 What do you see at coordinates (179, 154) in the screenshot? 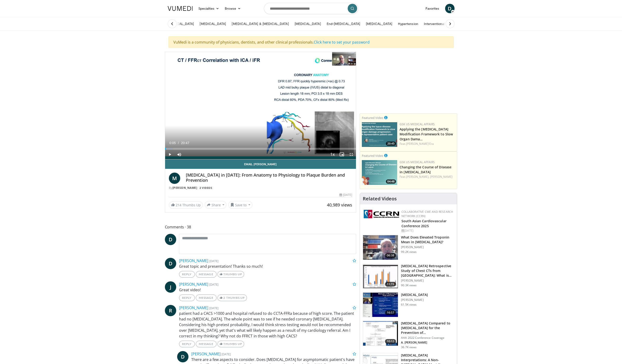
I see `button: Mute` at bounding box center [179, 154].